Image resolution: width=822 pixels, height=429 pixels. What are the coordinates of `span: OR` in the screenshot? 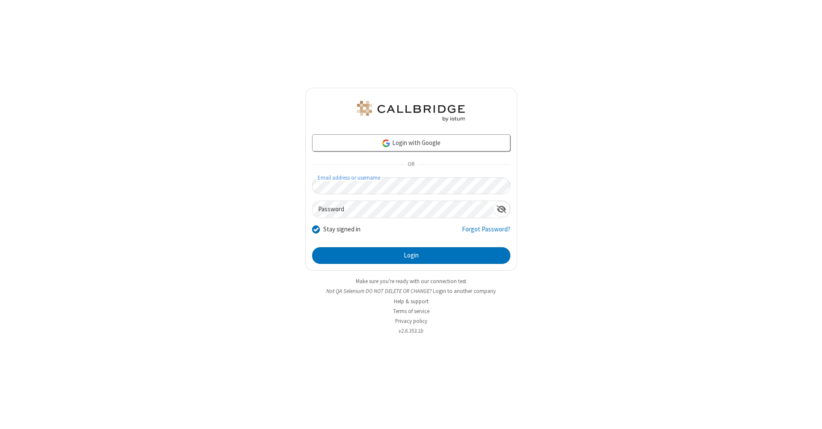 It's located at (411, 165).